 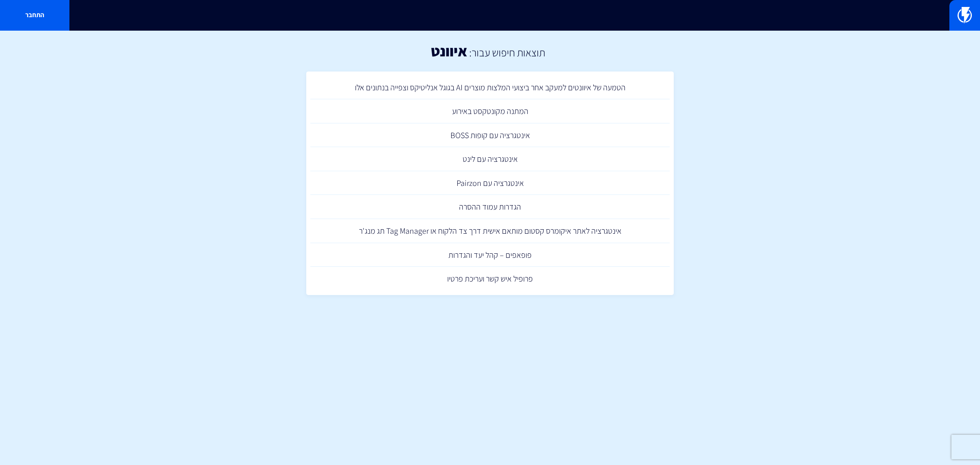 I want to click on a: אינטגרציה עם Pairzon, so click(x=490, y=183).